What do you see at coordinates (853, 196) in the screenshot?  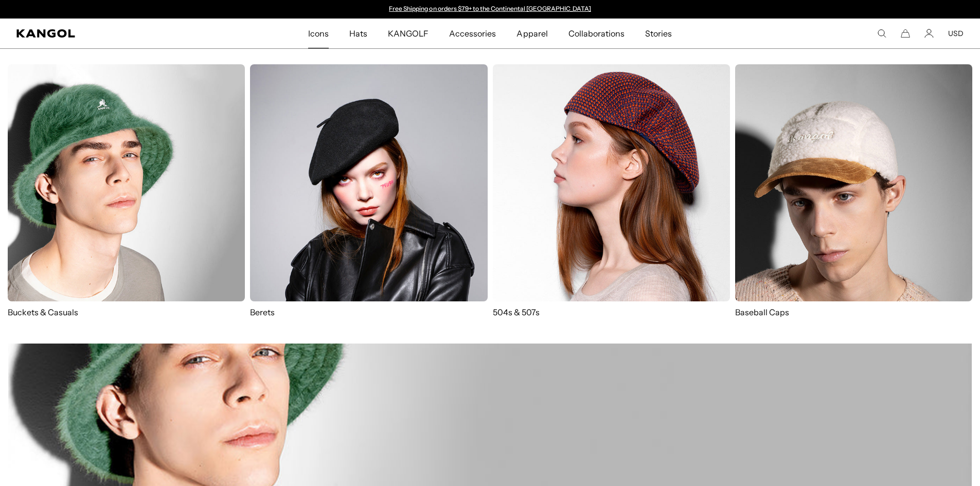 I see `a: Baseball Caps` at bounding box center [853, 196].